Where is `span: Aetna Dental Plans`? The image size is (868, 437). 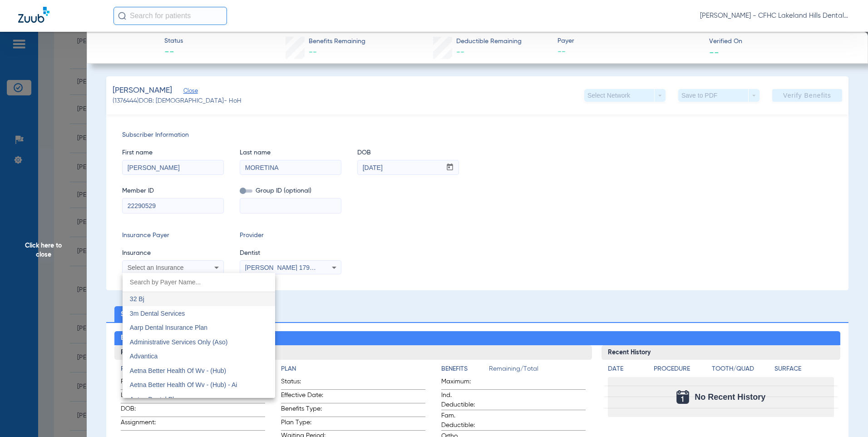 span: Aetna Dental Plans is located at coordinates (157, 399).